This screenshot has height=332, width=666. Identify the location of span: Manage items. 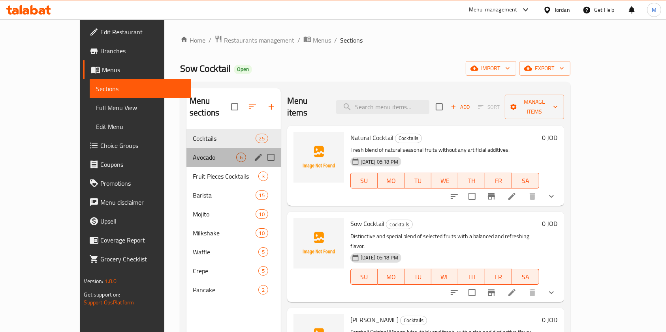
(534, 107).